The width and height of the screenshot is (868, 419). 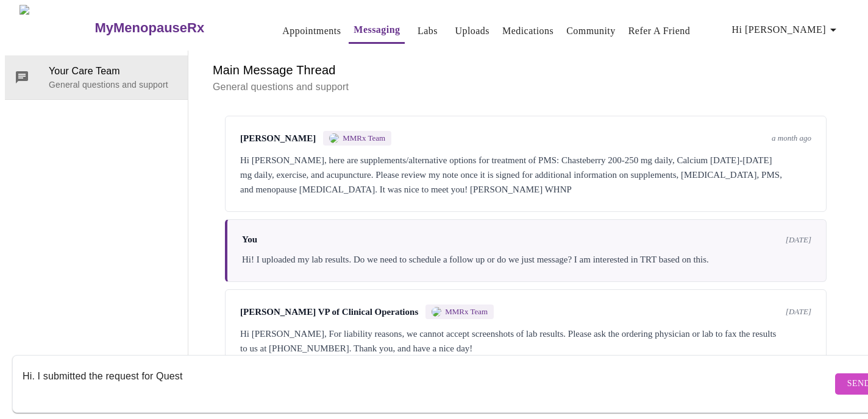 I want to click on span: You, so click(x=249, y=239).